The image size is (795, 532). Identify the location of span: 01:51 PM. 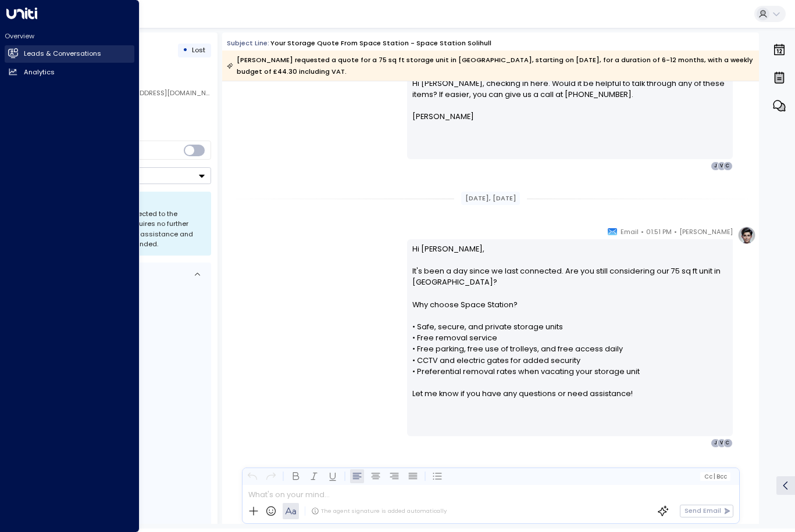
(659, 232).